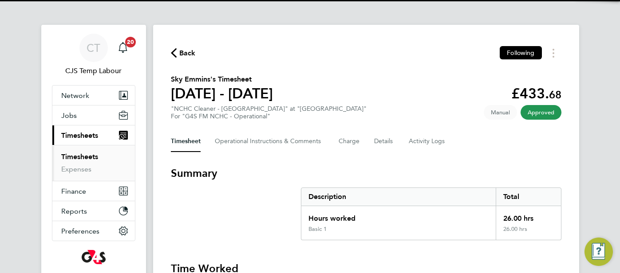 The height and width of the screenshot is (273, 620). Describe the element at coordinates (366, 174) in the screenshot. I see `h3: Summary` at that location.